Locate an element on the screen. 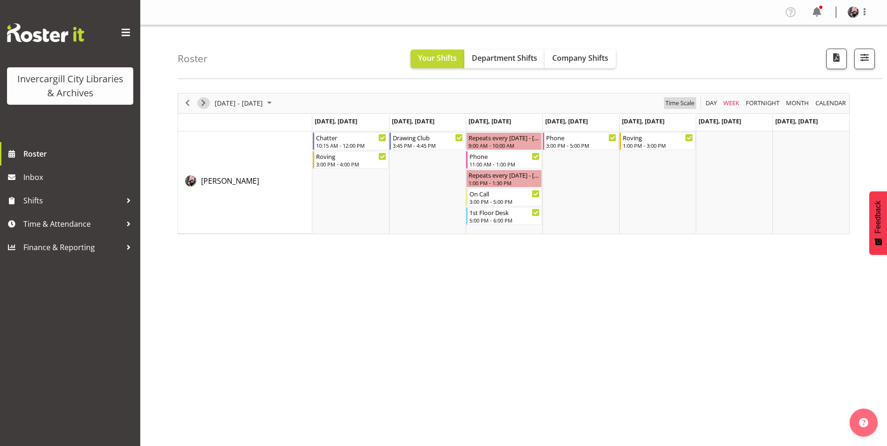 The height and width of the screenshot is (446, 887). span: Finance & Reporting is located at coordinates (72, 247).